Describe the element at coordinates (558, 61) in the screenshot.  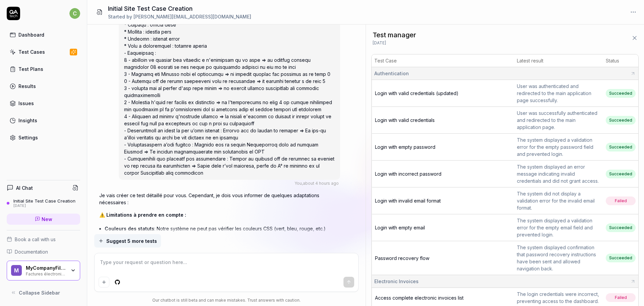
I see `th: Latest result` at that location.